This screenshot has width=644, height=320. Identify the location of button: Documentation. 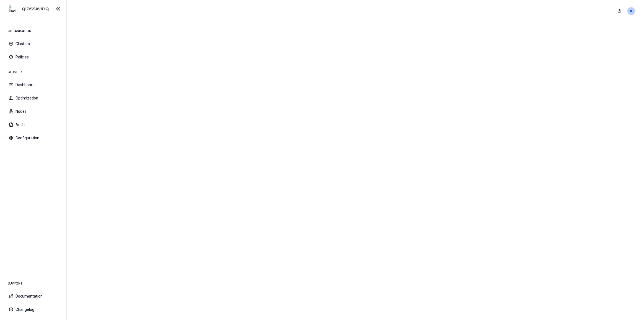
(33, 296).